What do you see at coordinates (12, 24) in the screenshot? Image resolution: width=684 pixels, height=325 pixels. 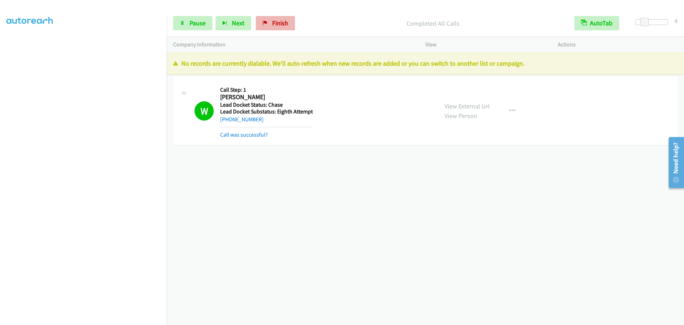 I see `div: Need help?` at bounding box center [12, 24].